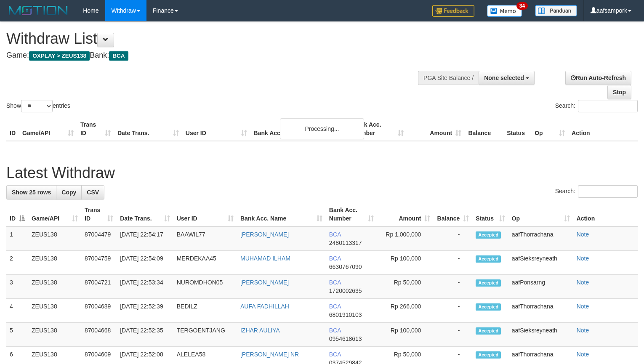  Describe the element at coordinates (48, 129) in the screenshot. I see `th: Game/API` at that location.